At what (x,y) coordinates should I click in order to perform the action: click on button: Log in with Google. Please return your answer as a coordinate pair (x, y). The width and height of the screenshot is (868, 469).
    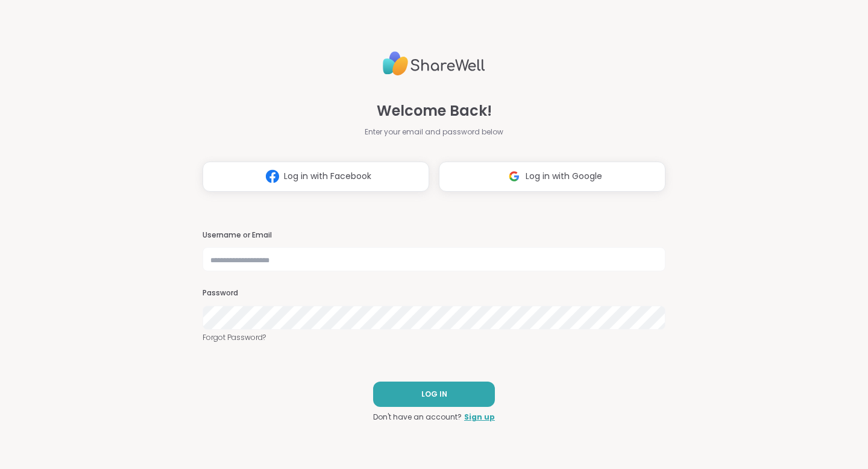
    Looking at the image, I should click on (552, 177).